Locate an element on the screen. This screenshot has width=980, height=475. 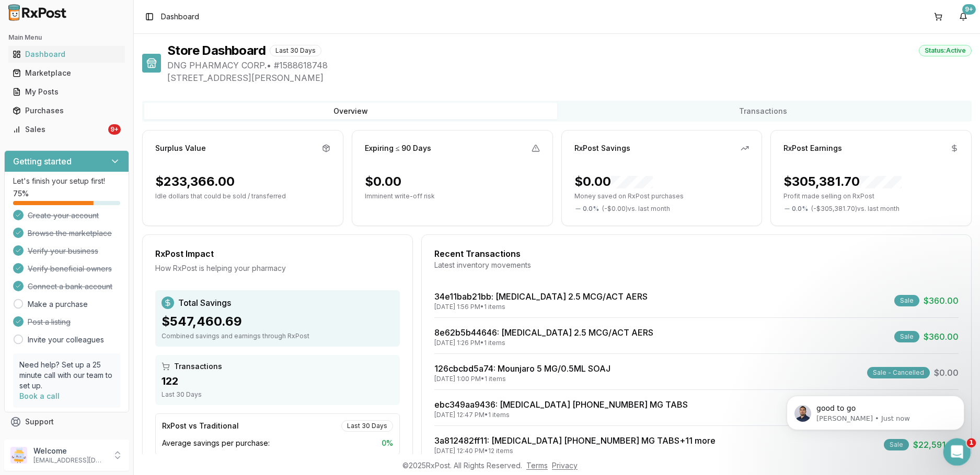
span: ( - $305,381.70 ) vs. last month is located at coordinates (856, 209).